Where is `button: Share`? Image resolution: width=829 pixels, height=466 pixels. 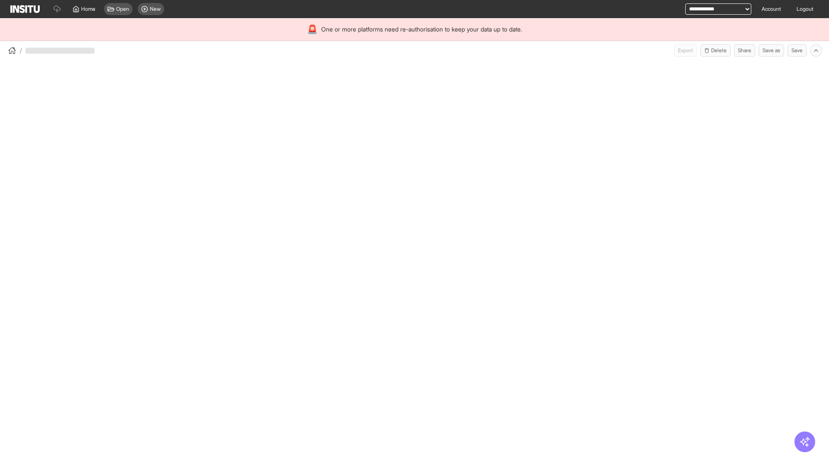
button: Share is located at coordinates (744, 51).